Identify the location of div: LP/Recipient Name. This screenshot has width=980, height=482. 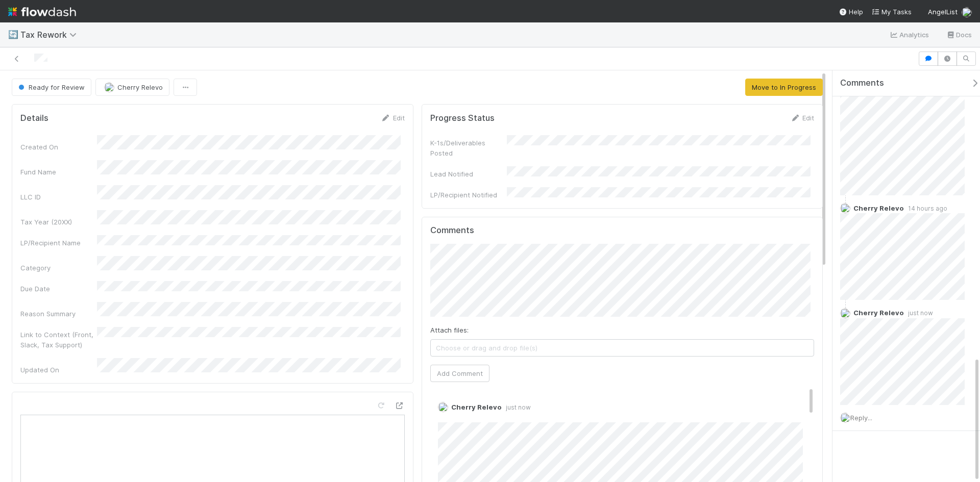
(59, 243).